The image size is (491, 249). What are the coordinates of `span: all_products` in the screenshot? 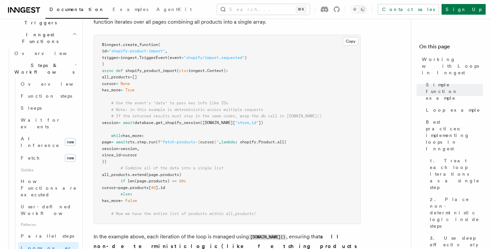 It's located at (116, 77).